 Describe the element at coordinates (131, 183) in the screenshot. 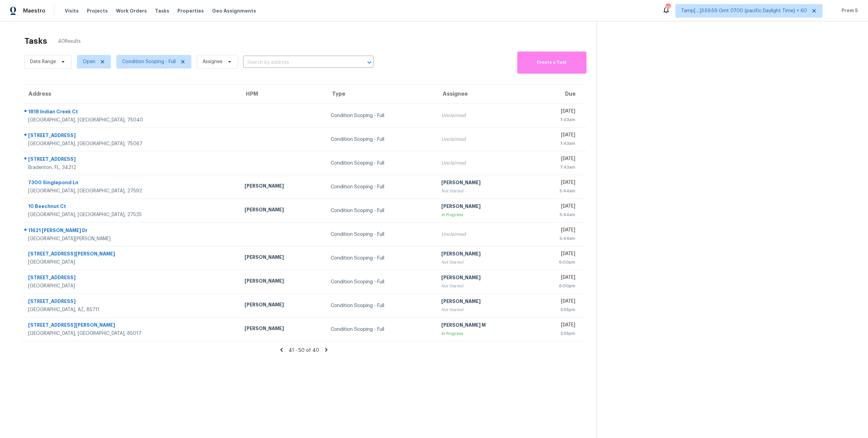

I see `div: 7300 Singlepond Ln` at that location.